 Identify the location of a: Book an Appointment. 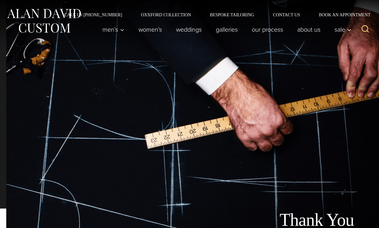
(341, 15).